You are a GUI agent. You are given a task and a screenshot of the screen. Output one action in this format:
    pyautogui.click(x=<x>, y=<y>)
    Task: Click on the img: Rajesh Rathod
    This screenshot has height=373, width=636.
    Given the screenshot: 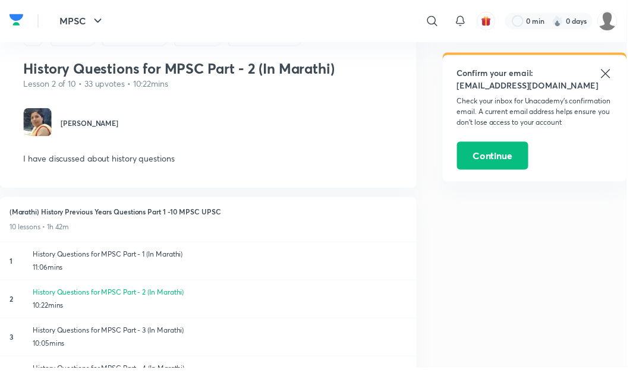 What is the action you would take?
    pyautogui.click(x=617, y=21)
    